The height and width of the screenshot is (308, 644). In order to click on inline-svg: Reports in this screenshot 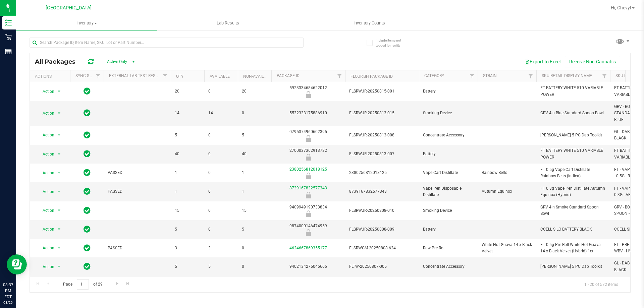, I will do `click(8, 52)`.